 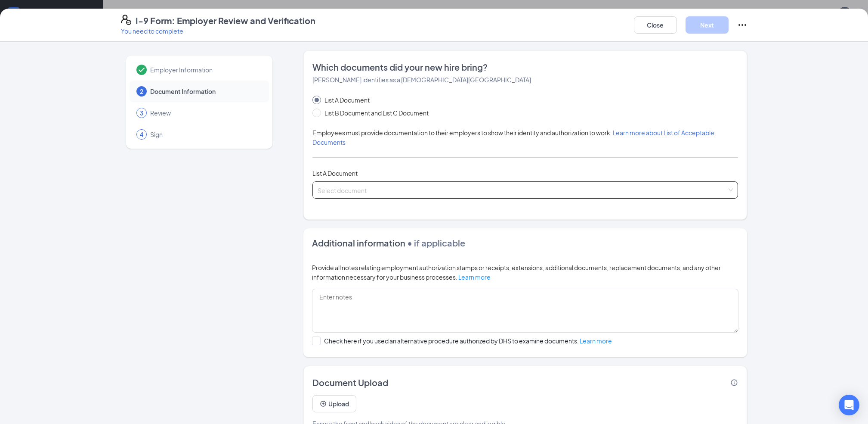 What do you see at coordinates (742, 25) in the screenshot?
I see `svg: Ellipses` at bounding box center [742, 25].